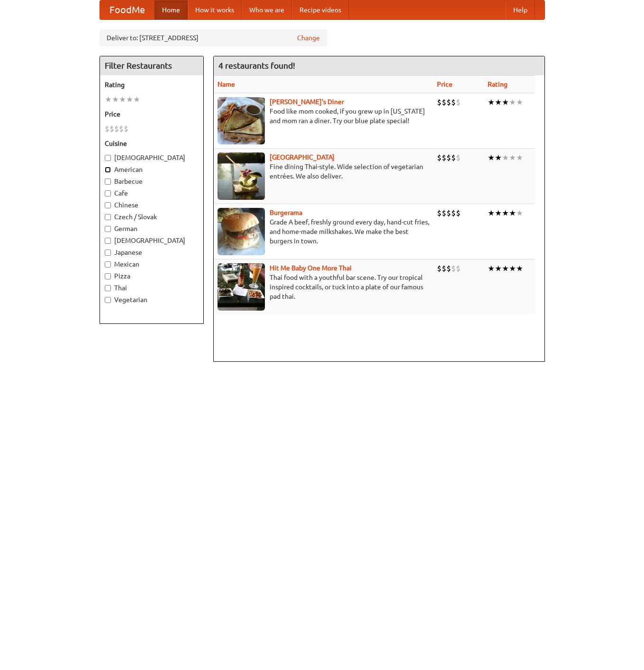  What do you see at coordinates (151, 300) in the screenshot?
I see `label: Vegetarian` at bounding box center [151, 300].